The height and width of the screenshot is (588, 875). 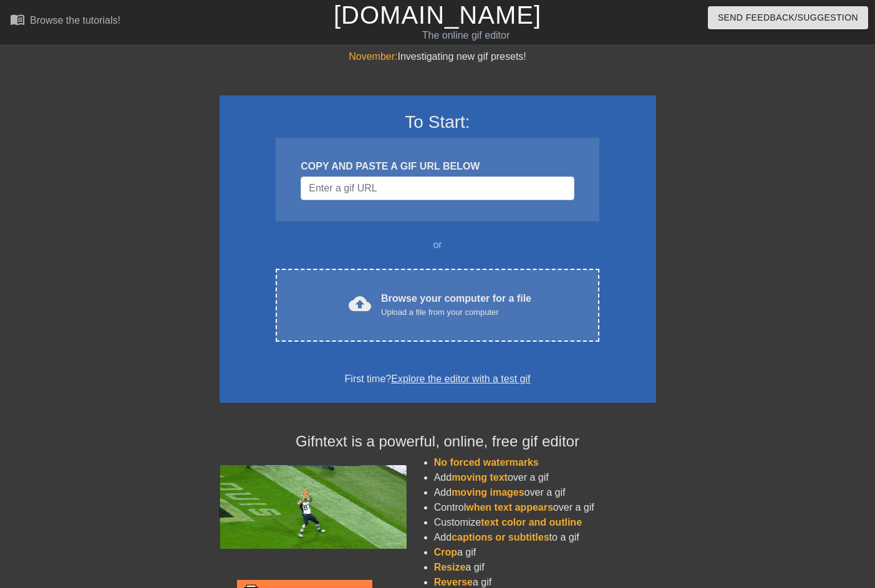 I want to click on span: when text appears, so click(x=509, y=507).